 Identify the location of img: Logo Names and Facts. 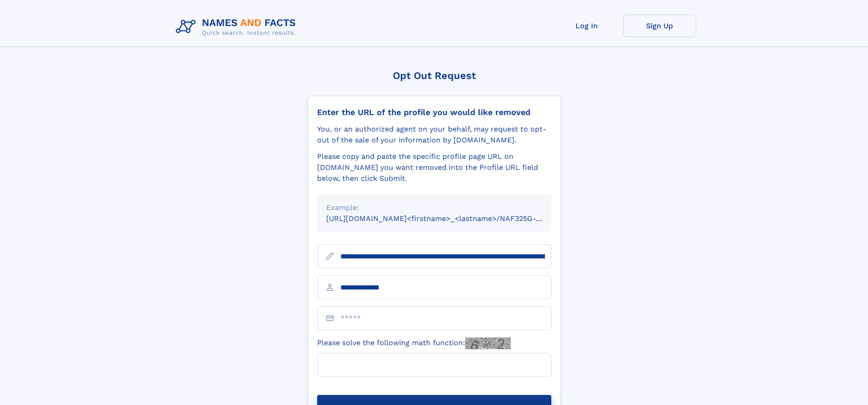
(238, 27).